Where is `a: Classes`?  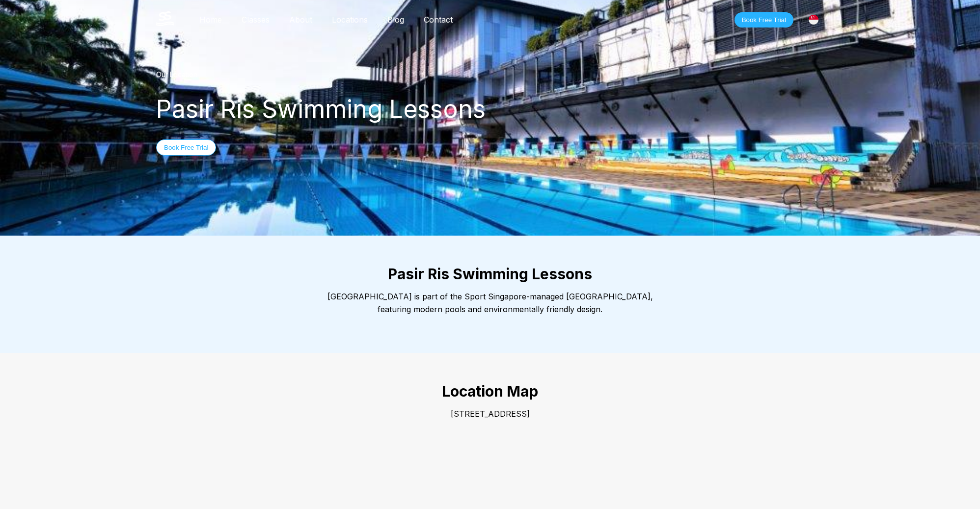 a: Classes is located at coordinates (255, 19).